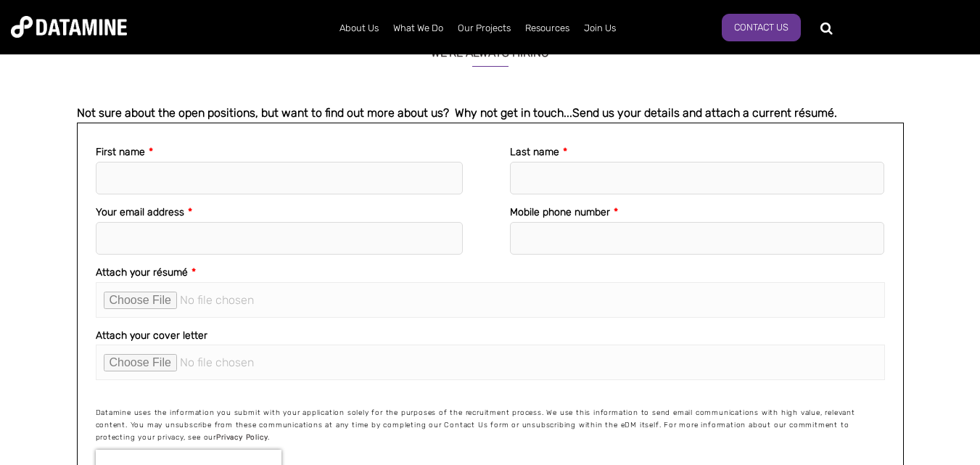 The width and height of the screenshot is (980, 465). Describe the element at coordinates (484, 28) in the screenshot. I see `a: Our Projects` at that location.